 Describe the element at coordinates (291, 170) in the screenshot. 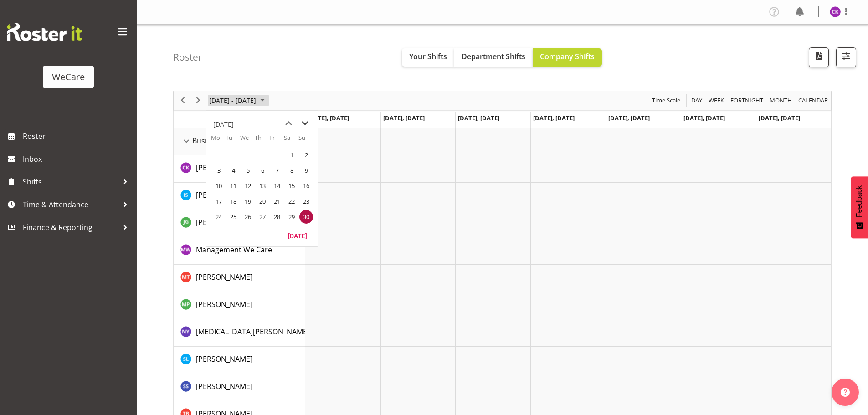

I see `span: Saturday, June 8, 2024` at that location.